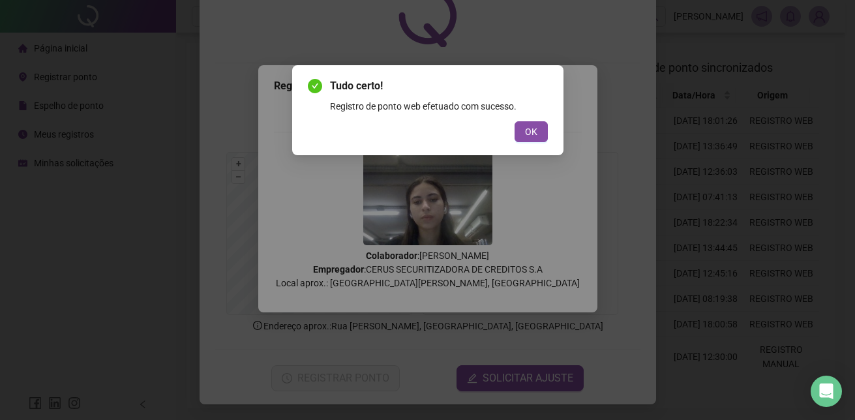 The image size is (855, 420). What do you see at coordinates (439, 86) in the screenshot?
I see `span: Tudo certo!` at bounding box center [439, 86].